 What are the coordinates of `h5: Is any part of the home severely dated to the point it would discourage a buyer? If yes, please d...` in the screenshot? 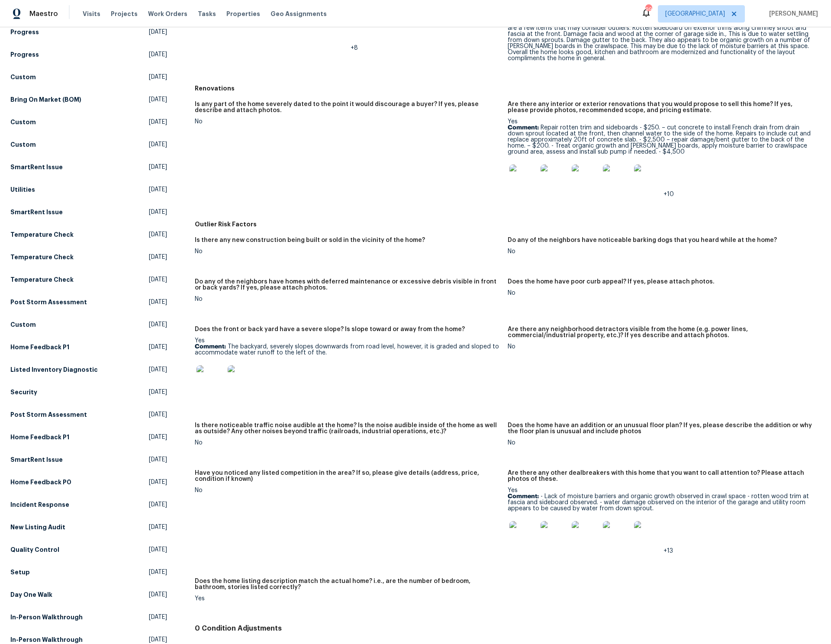 It's located at (347, 107).